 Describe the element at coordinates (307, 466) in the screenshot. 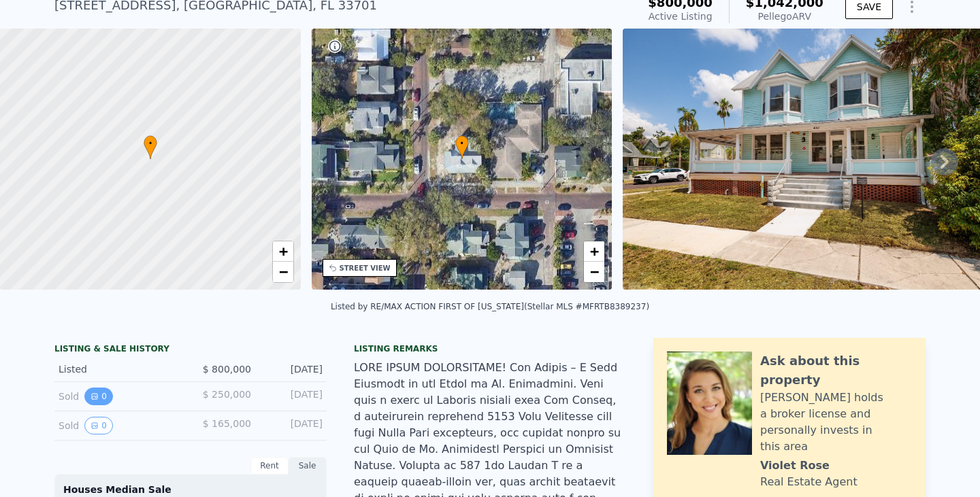

I see `div: Sale` at that location.